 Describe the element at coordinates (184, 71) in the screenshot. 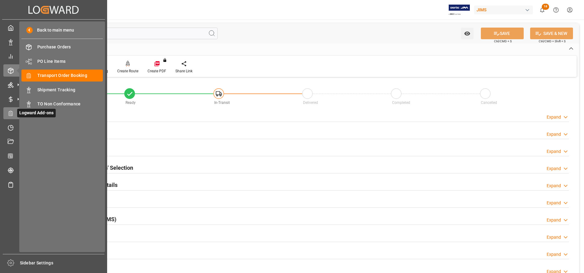

I see `div: Share Link` at that location.